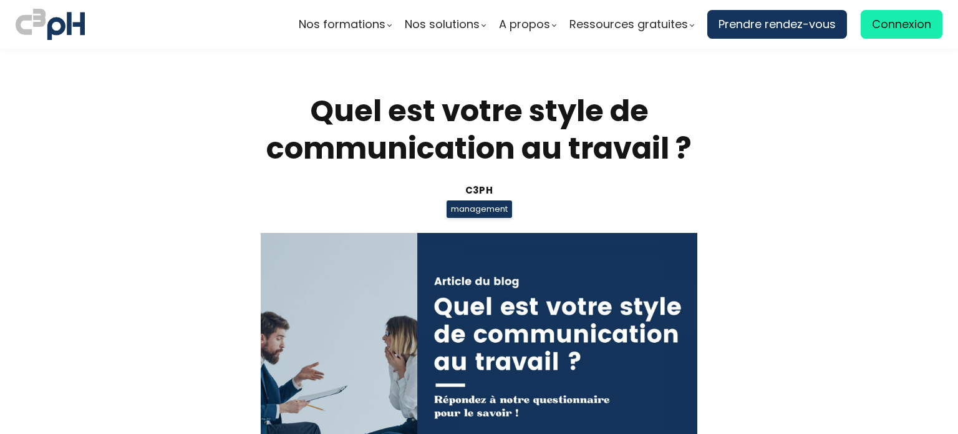  I want to click on div: C3pH, so click(479, 190).